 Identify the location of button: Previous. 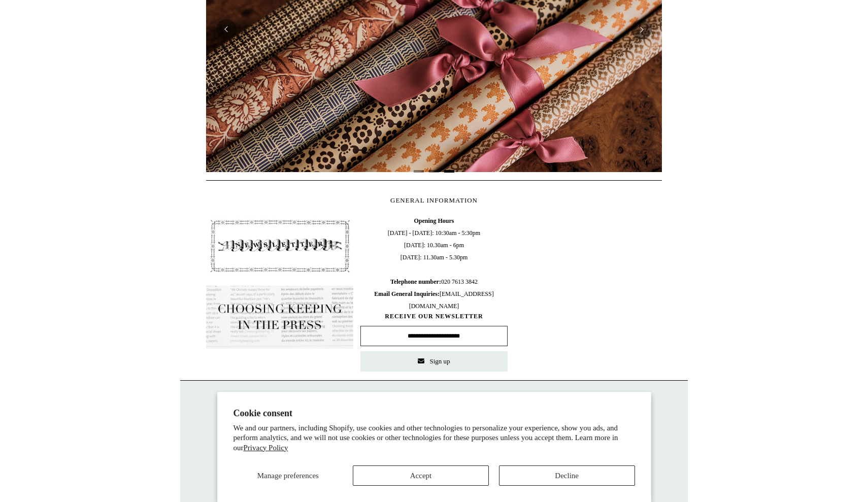
(226, 29).